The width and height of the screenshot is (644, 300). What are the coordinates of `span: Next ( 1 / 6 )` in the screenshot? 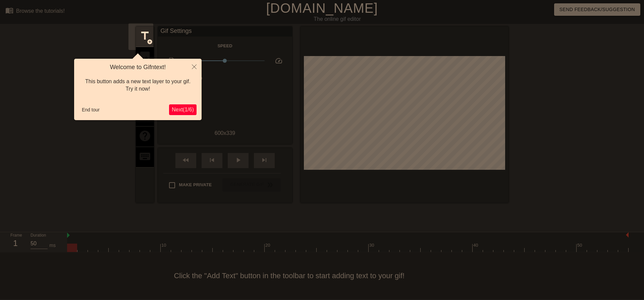 It's located at (183, 109).